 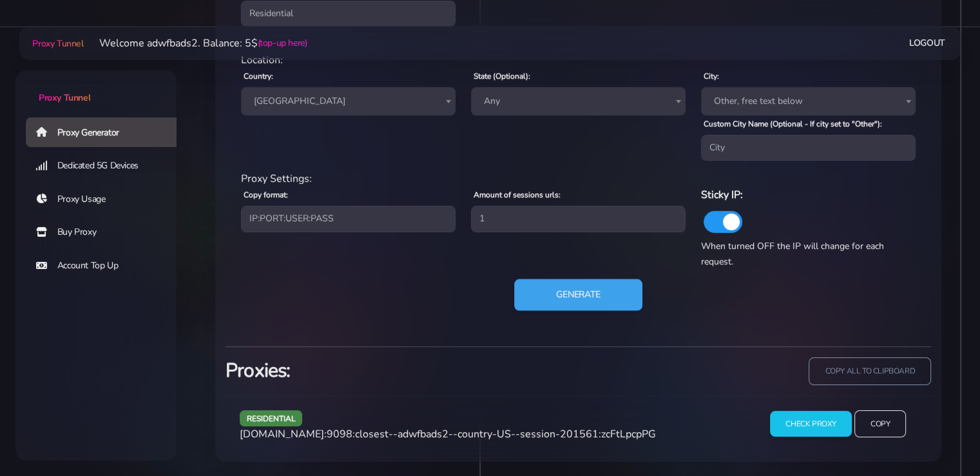 I want to click on a: (top-up here), so click(x=282, y=42).